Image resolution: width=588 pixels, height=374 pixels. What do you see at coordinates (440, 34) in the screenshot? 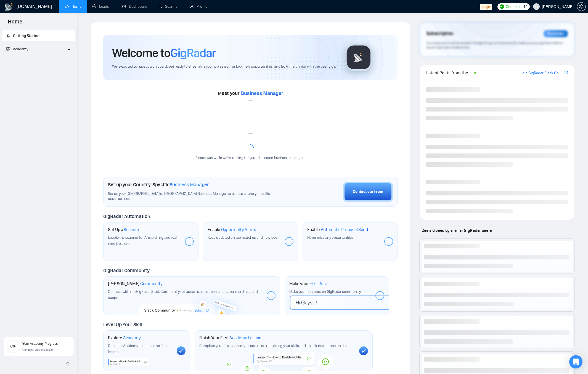
I see `span: Subscription` at bounding box center [440, 34].